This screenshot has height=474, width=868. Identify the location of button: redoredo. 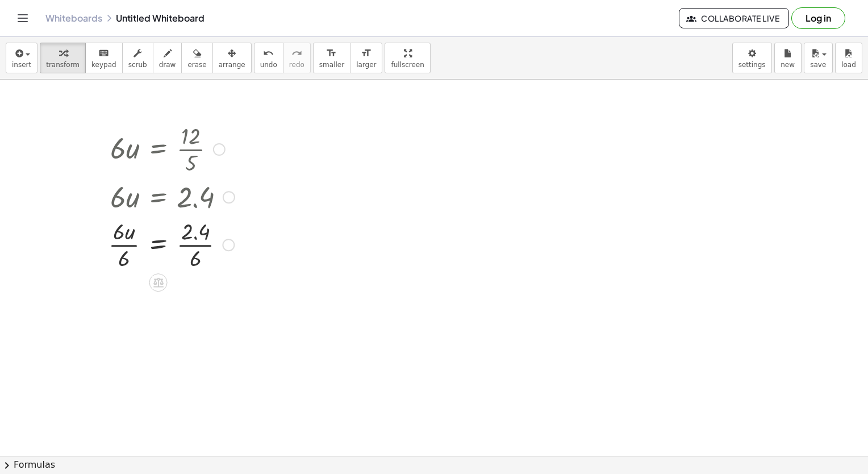
(296, 58).